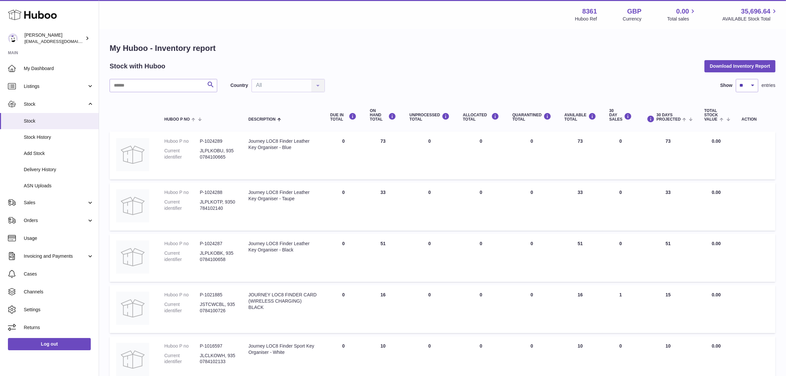 This screenshot has height=376, width=786. Describe the element at coordinates (13, 38) in the screenshot. I see `img: internalAdmin-8361@internal.huboo.com` at that location.